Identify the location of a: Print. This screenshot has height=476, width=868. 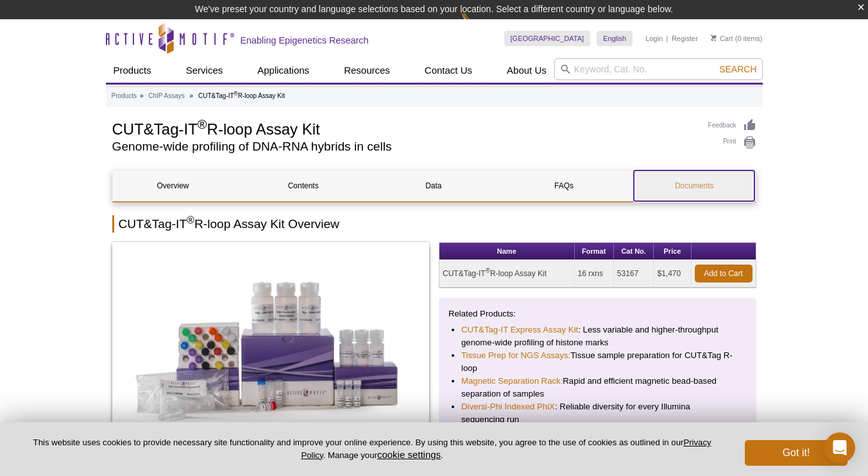
(732, 143).